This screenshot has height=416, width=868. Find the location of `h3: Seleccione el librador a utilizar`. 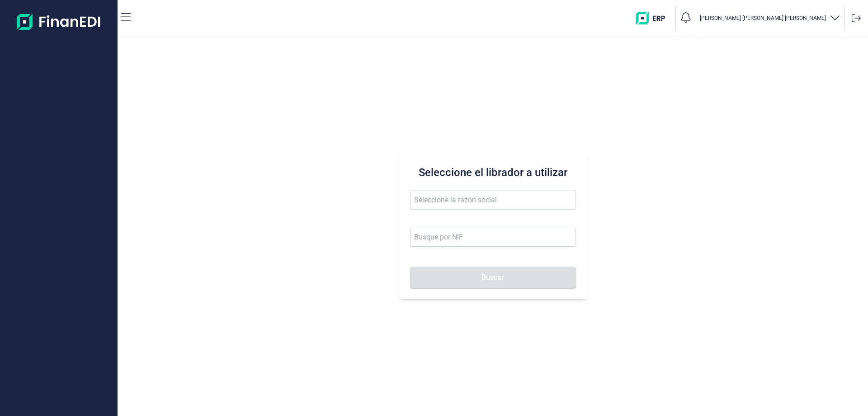

h3: Seleccione el librador a utilizar is located at coordinates (493, 173).